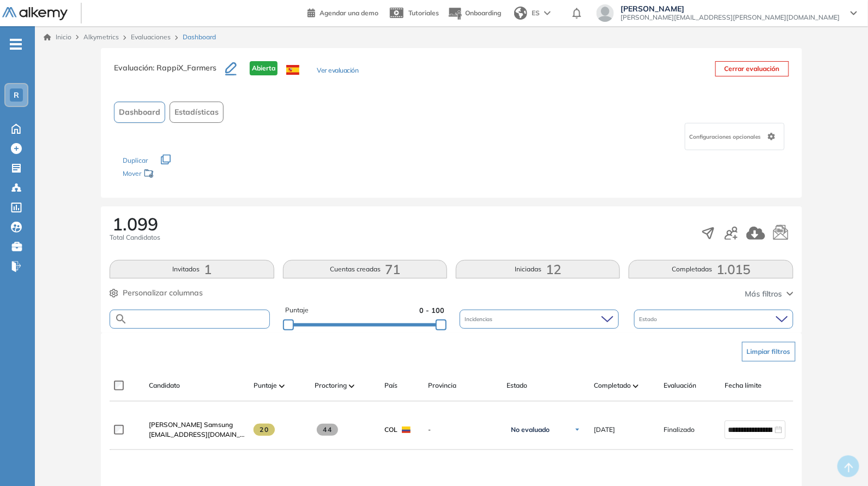 Image resolution: width=868 pixels, height=486 pixels. I want to click on span: 0 - 100, so click(432, 310).